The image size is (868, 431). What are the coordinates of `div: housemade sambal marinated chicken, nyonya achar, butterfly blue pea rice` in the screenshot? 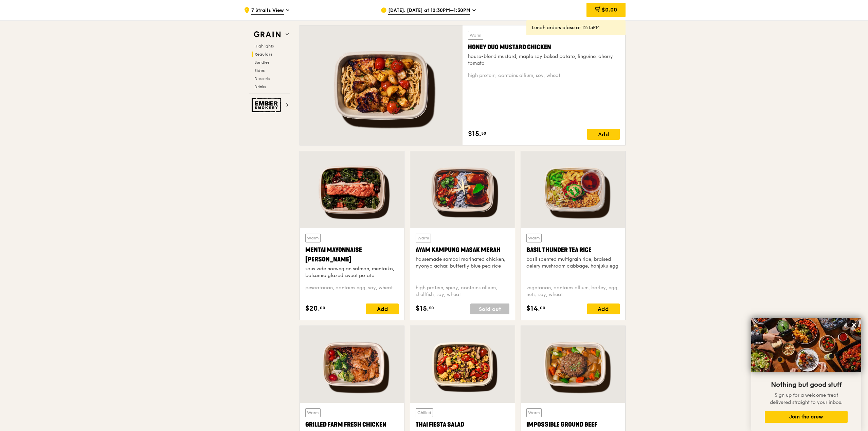 It's located at (462, 263).